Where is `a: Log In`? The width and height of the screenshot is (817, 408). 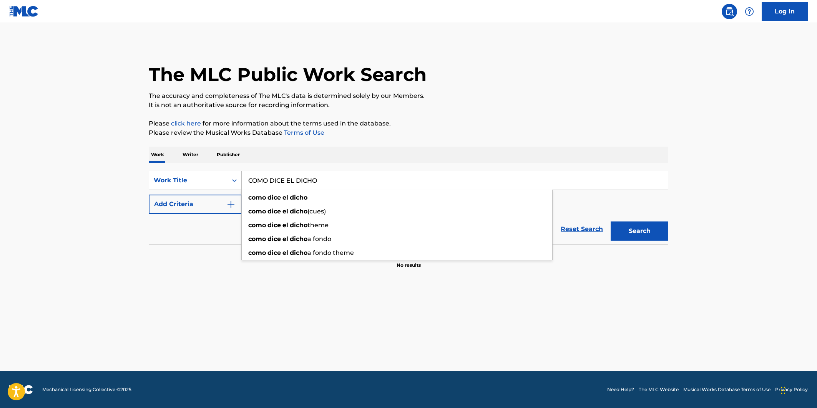 a: Log In is located at coordinates (785, 12).